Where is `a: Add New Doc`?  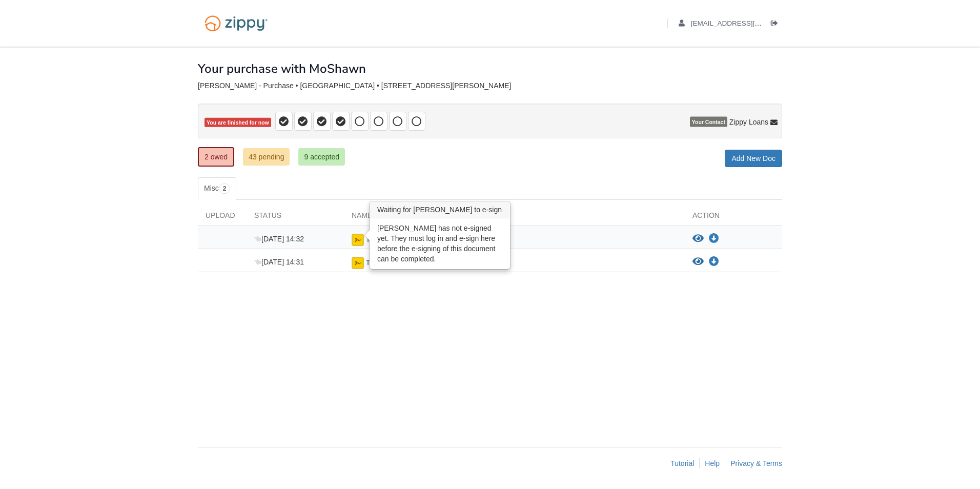 a: Add New Doc is located at coordinates (753, 158).